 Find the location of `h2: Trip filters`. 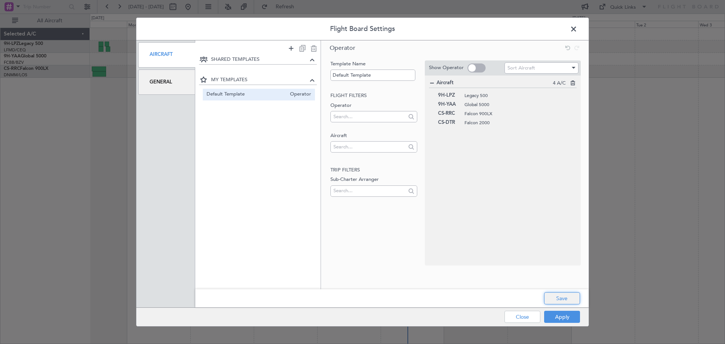

h2: Trip filters is located at coordinates (373, 170).